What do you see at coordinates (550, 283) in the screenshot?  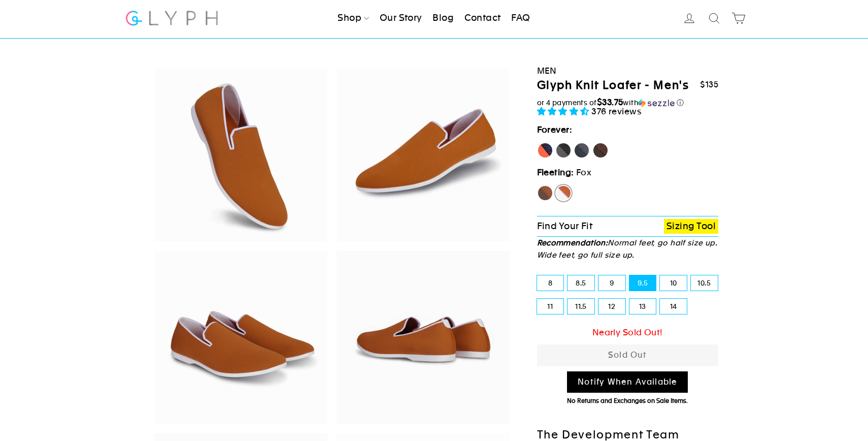 I see `label: 8` at bounding box center [550, 283].